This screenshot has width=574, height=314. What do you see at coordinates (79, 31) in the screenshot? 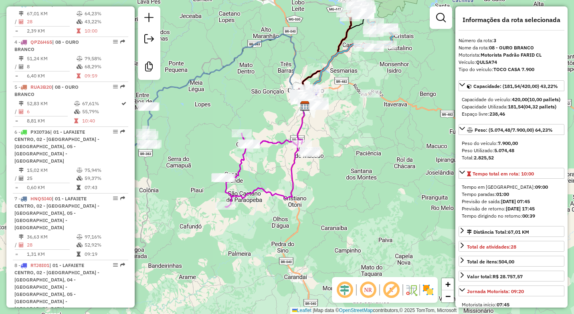
I see `i: Tempo total em rota` at bounding box center [79, 31].